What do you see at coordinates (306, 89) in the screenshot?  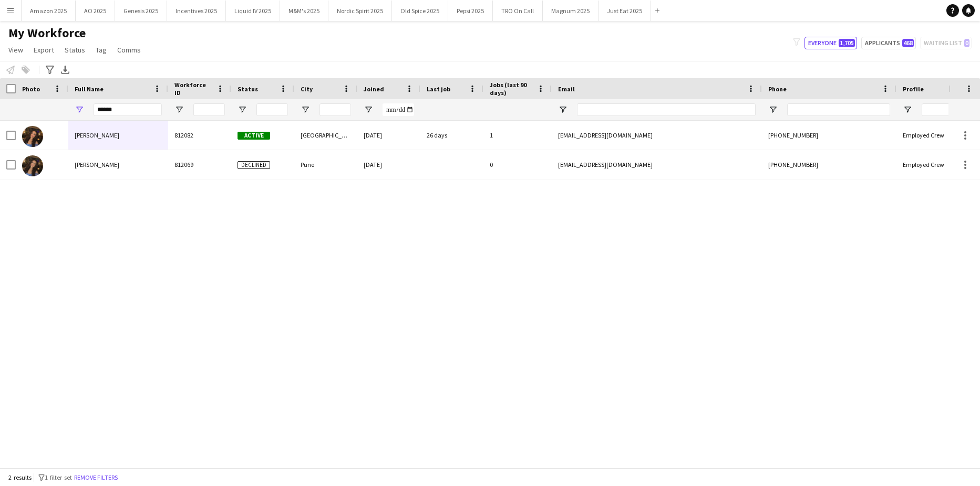 I see `span: City` at bounding box center [306, 89].